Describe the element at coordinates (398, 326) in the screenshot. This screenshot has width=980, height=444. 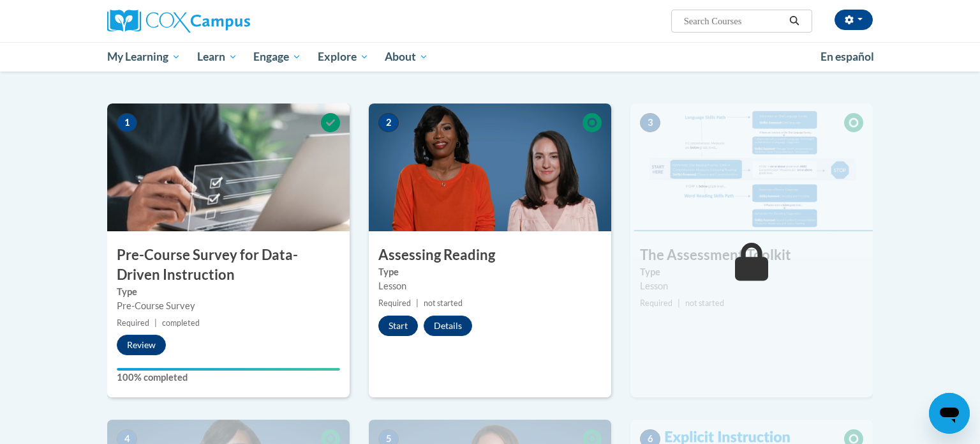
I see `button: Start` at that location.